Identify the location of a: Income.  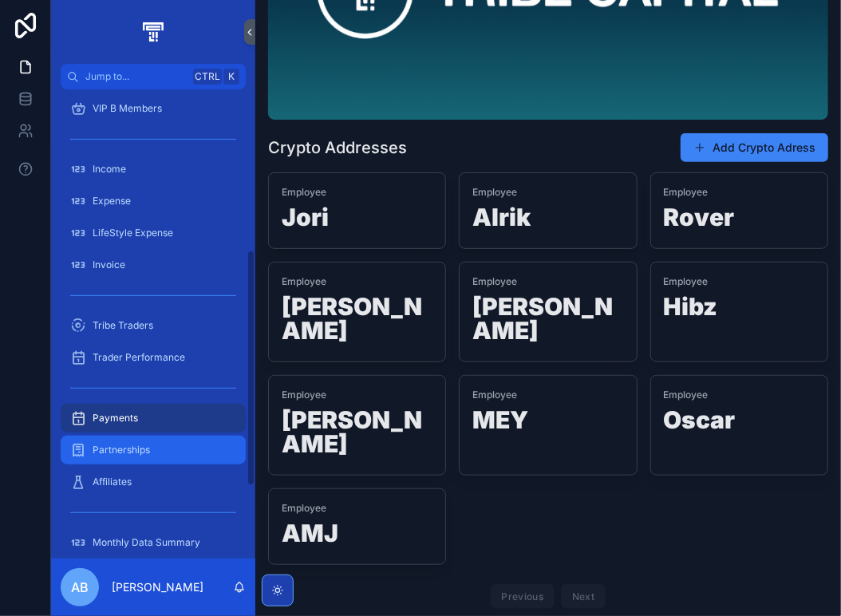
(153, 169).